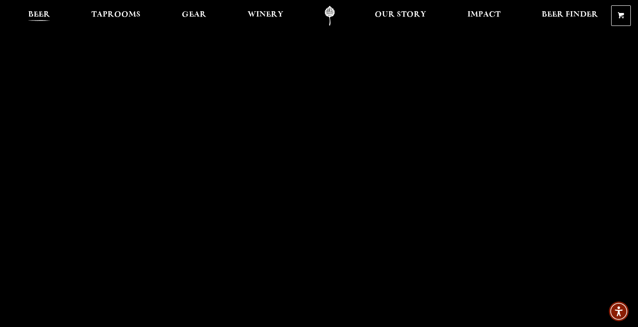 This screenshot has height=327, width=638. What do you see at coordinates (266, 15) in the screenshot?
I see `span: Winery` at bounding box center [266, 15].